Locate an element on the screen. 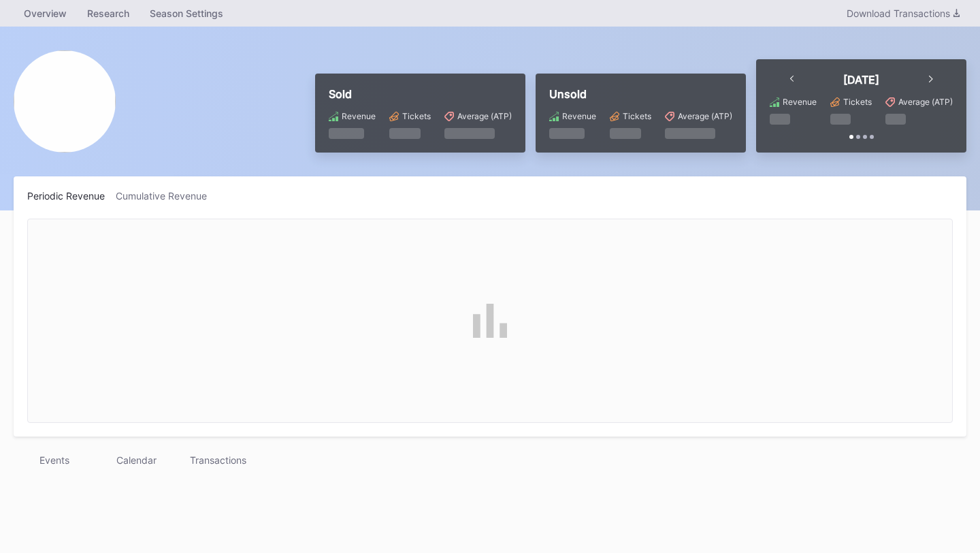  div: Calendar is located at coordinates (136, 460).